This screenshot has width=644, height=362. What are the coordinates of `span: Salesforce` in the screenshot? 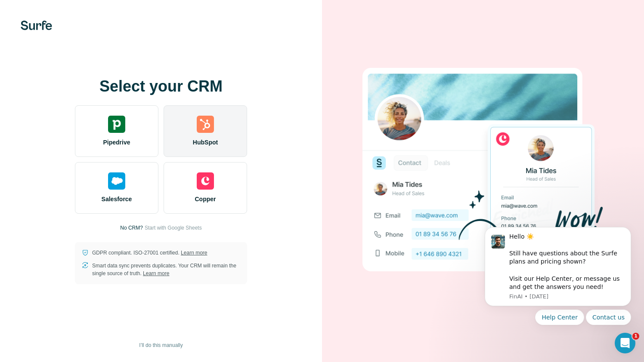 It's located at (117, 199).